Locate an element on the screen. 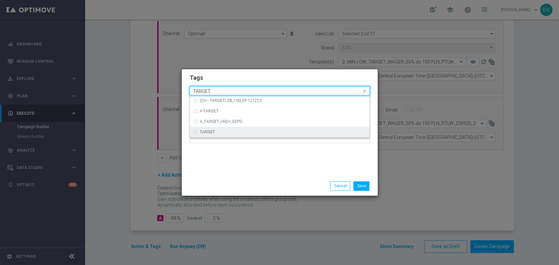 The height and width of the screenshot is (265, 559). label: A_TARGET_HIGH_DEPO is located at coordinates (221, 122).